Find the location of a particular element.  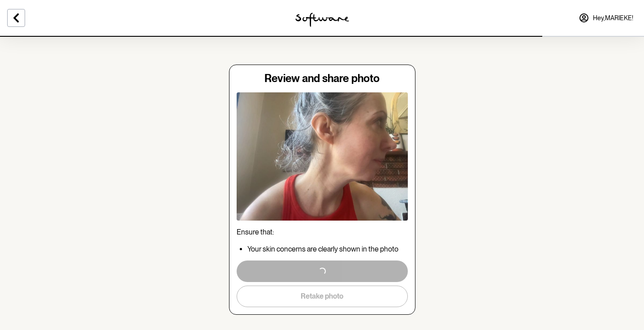

span: Hey, MARIEKE ! is located at coordinates (613, 18).